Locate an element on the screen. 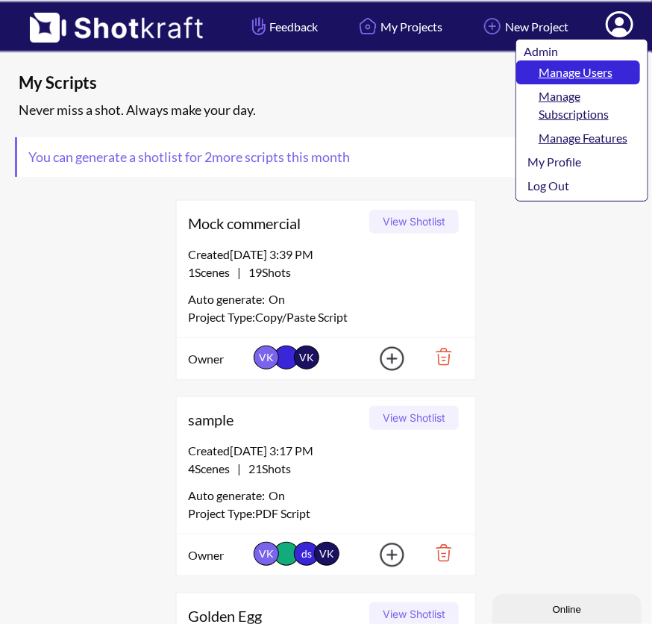 The image size is (652, 624). a: Manage Features is located at coordinates (578, 138).